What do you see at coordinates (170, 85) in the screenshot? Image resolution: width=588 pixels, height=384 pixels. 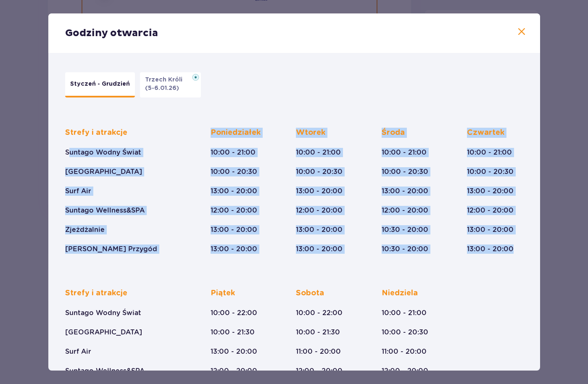 I see `button: Trzech Króli(5-6.01.26)` at bounding box center [170, 85].